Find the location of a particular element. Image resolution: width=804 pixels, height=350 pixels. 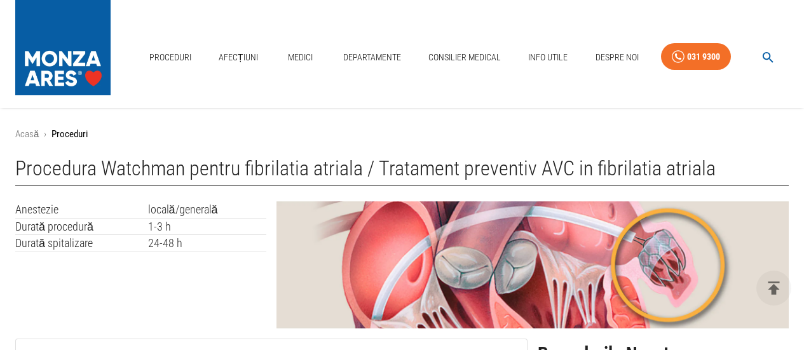

td: locală/generală is located at coordinates (207, 210).